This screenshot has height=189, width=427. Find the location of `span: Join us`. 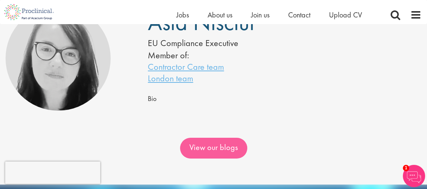

span: Join us is located at coordinates (260, 15).